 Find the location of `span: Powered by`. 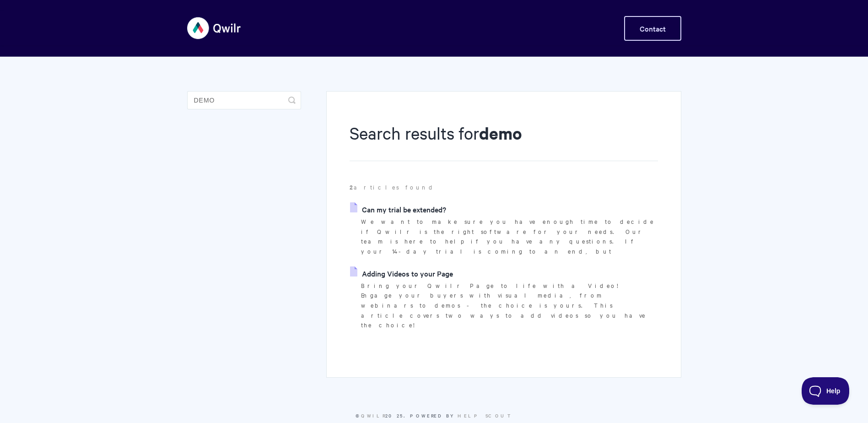

span: Powered by is located at coordinates (462, 415).